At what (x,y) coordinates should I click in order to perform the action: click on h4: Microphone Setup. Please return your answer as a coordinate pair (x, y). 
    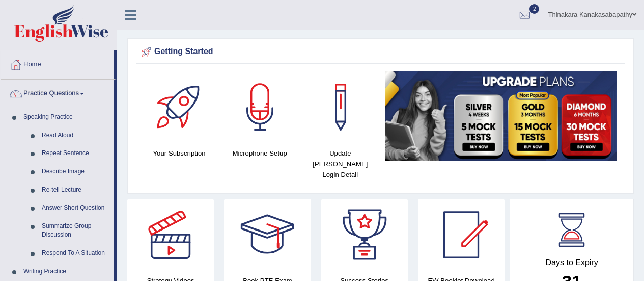
    Looking at the image, I should click on (260, 153).